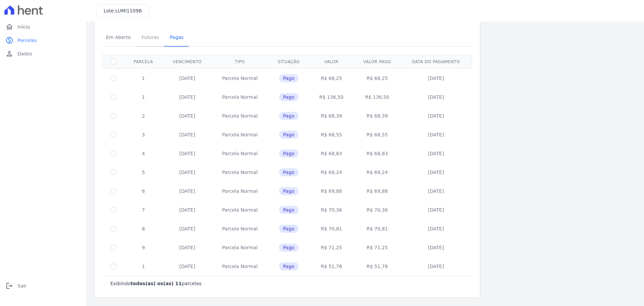 Image resolution: width=644 pixels, height=306 pixels. I want to click on th: Vencimento, so click(187, 62).